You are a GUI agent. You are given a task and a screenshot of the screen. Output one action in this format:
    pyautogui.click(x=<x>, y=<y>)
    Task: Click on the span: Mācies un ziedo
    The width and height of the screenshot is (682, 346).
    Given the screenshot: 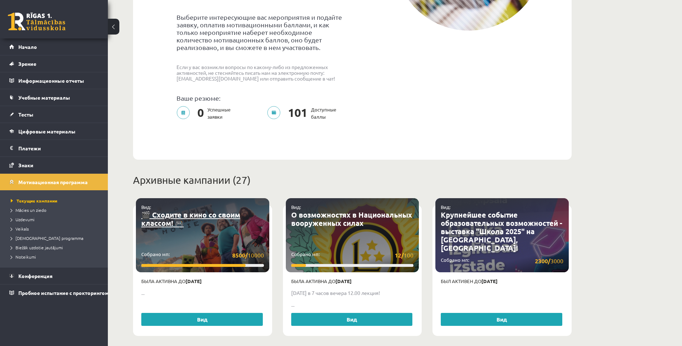 What is the action you would take?
    pyautogui.click(x=28, y=210)
    